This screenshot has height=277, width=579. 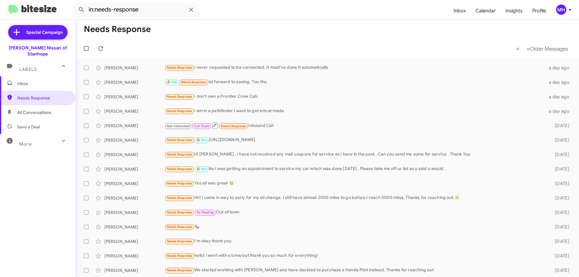 I want to click on div: I am in a pathfinder I want to get into armada, so click(x=355, y=111).